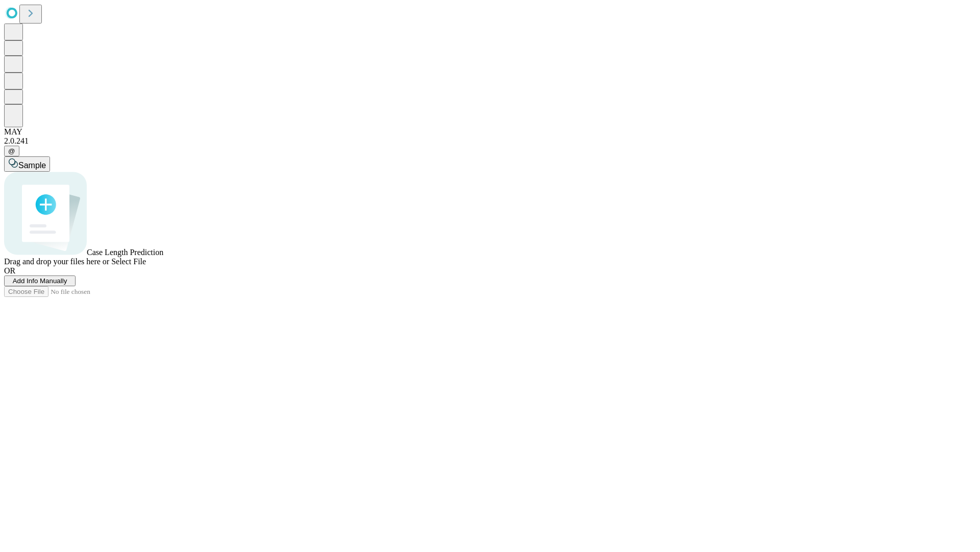  What do you see at coordinates (129, 261) in the screenshot?
I see `span: Select File` at bounding box center [129, 261].